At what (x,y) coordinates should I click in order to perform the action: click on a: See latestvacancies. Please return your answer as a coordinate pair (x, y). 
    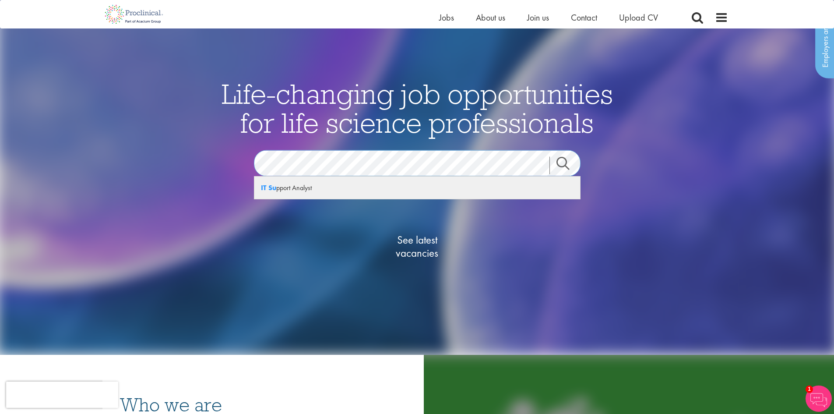
    Looking at the image, I should click on (417, 246).